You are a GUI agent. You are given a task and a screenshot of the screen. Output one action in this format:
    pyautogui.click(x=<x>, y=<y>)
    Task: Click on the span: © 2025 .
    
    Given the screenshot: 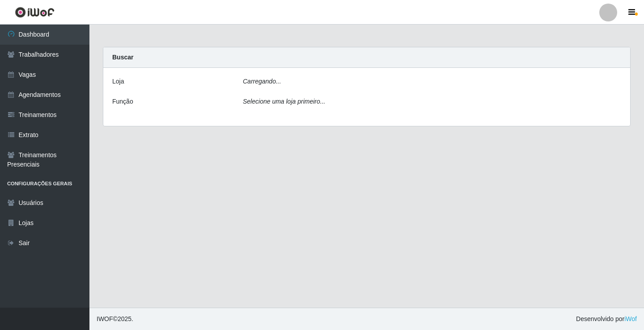 What is the action you would take?
    pyautogui.click(x=115, y=319)
    